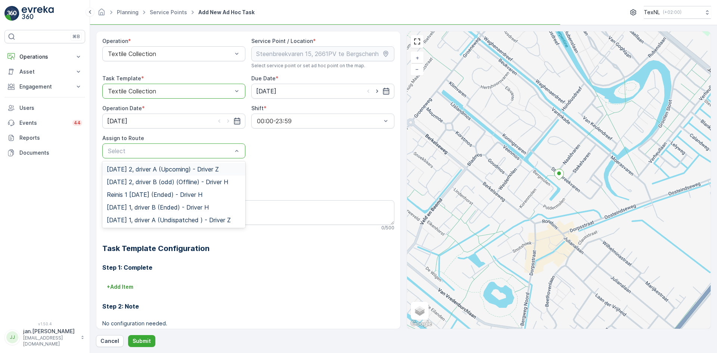 This screenshot has height=353, width=717. Describe the element at coordinates (122, 78) in the screenshot. I see `label: Task Template` at that location.